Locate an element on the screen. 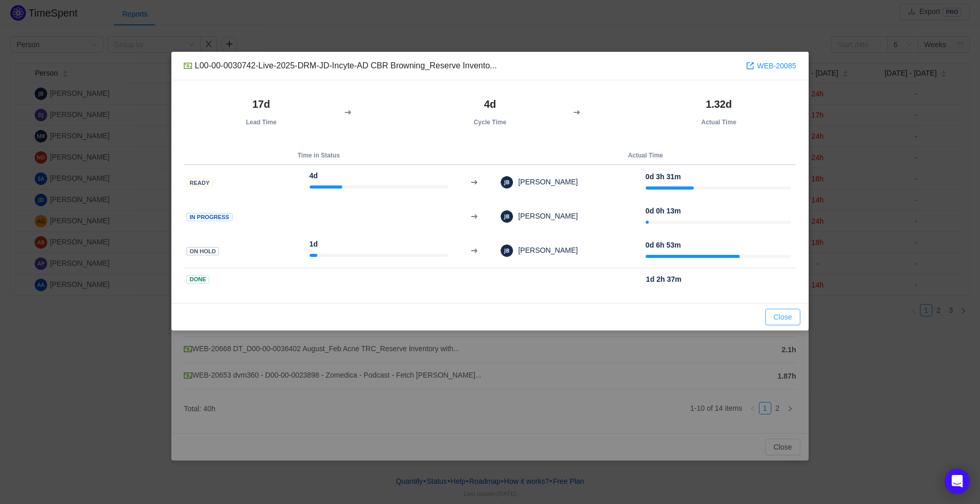 Image resolution: width=980 pixels, height=504 pixels. img: 10314 is located at coordinates (188, 66).